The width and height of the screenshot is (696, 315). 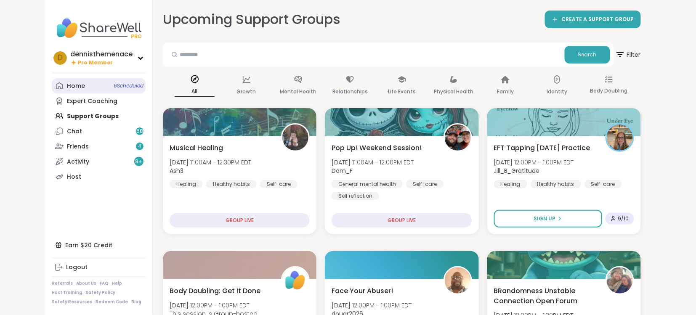 What do you see at coordinates (67, 293) in the screenshot?
I see `a: Host Training` at bounding box center [67, 293].